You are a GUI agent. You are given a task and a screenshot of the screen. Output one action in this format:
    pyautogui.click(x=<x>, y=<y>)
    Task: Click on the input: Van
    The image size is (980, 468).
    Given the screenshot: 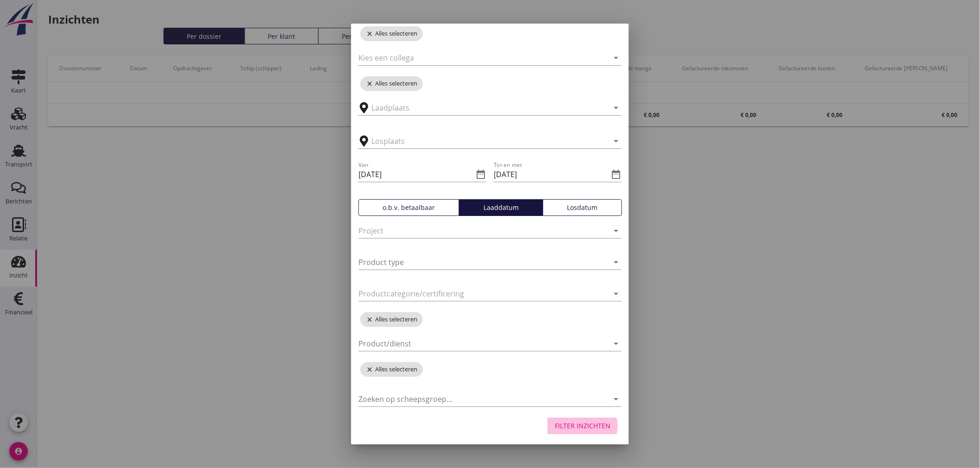 What is the action you would take?
    pyautogui.click(x=416, y=175)
    